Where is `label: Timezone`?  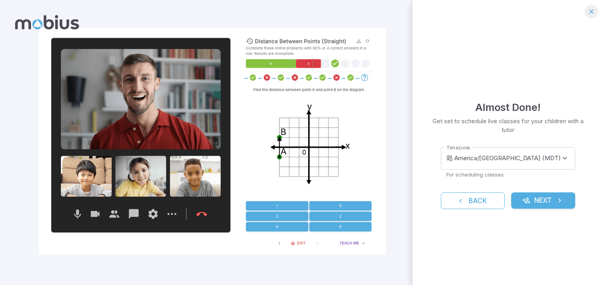 label: Timezone is located at coordinates (458, 148).